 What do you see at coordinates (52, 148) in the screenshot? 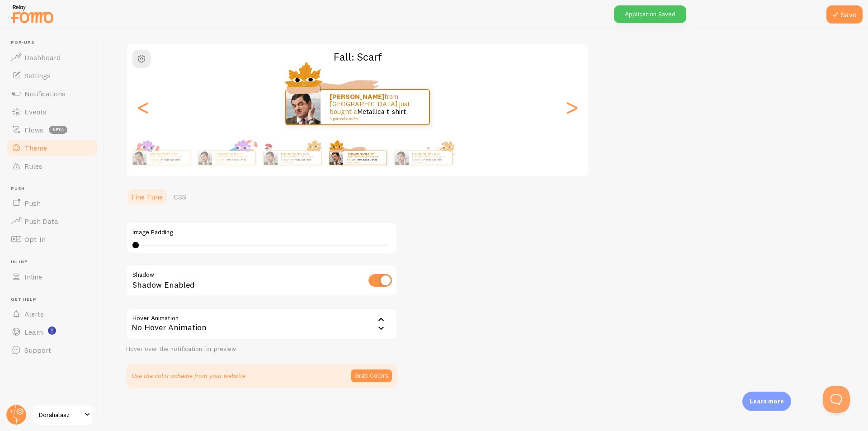
I see `a: Theme` at bounding box center [52, 148].